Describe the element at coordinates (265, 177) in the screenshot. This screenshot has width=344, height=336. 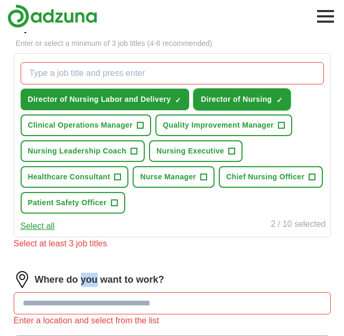
I see `span: Chief Nursing Officer` at that location.